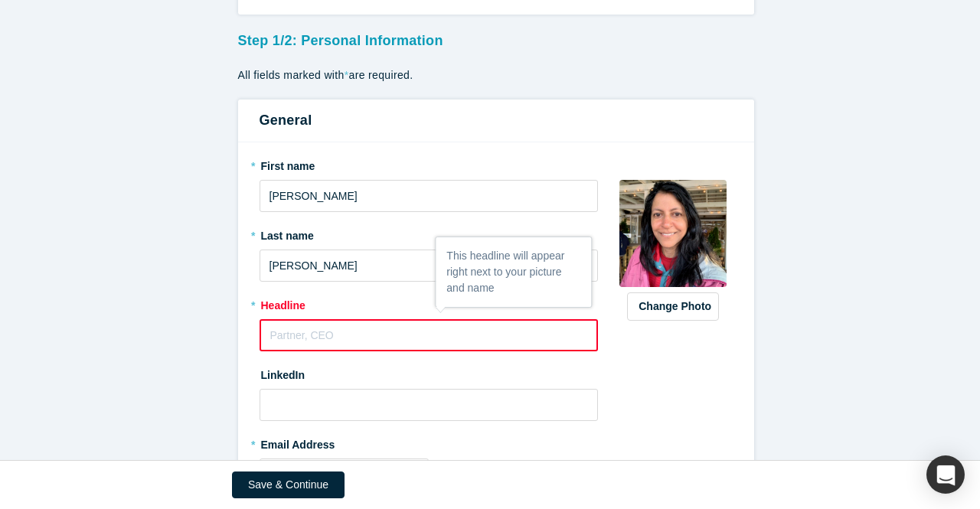  What do you see at coordinates (429, 234) in the screenshot?
I see `label: Last name` at bounding box center [429, 234].